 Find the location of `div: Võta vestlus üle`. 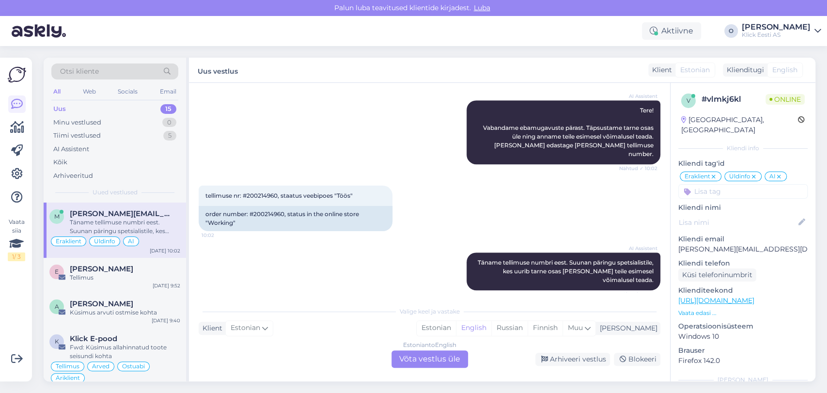

div: Võta vestlus üle is located at coordinates (430, 359).